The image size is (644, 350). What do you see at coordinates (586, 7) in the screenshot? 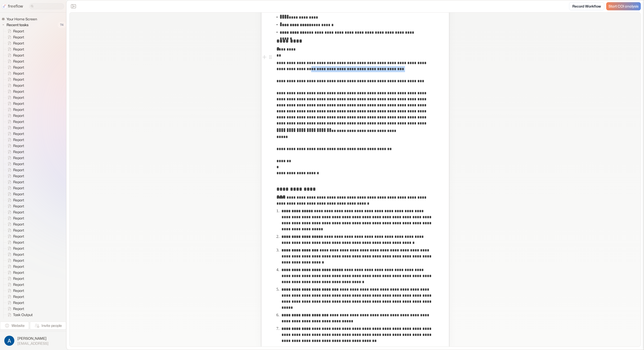
I see `a: Record Workflow` at bounding box center [586, 7].